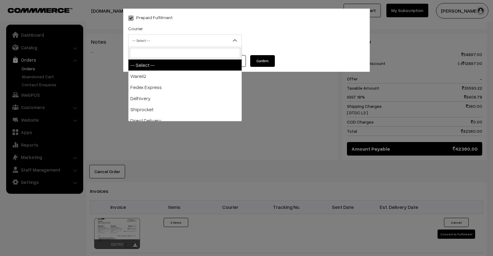 This screenshot has width=493, height=256. I want to click on label: Prepaid Fulfilment, so click(150, 17).